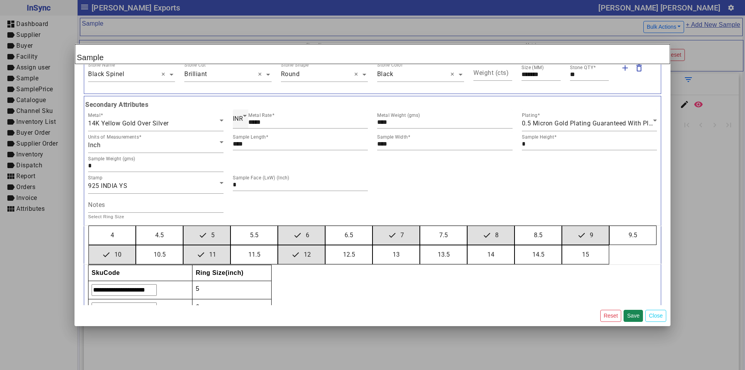 This screenshot has height=370, width=745. I want to click on span: 14.5, so click(538, 255).